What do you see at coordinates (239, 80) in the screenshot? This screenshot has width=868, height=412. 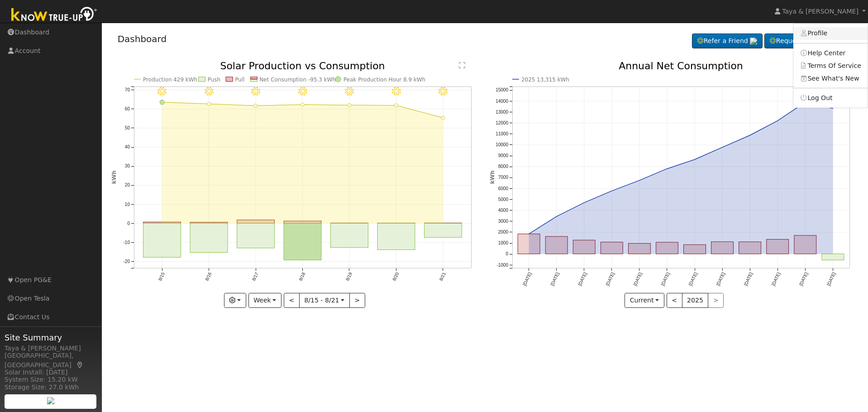 I see `text: Pull` at bounding box center [239, 80].